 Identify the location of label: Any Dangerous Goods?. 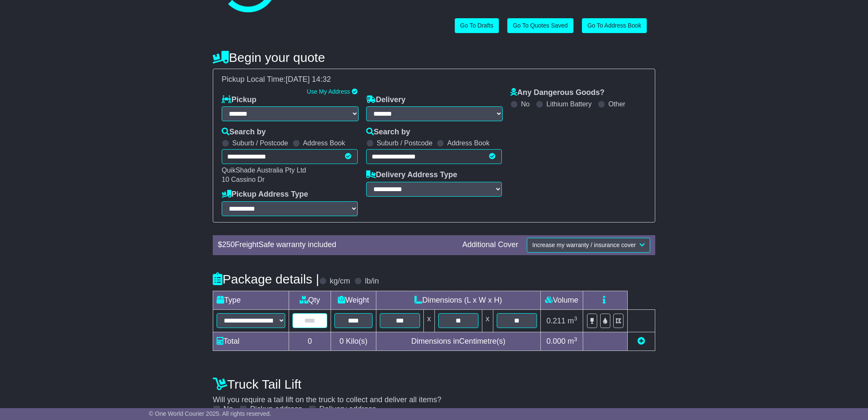
(557, 93).